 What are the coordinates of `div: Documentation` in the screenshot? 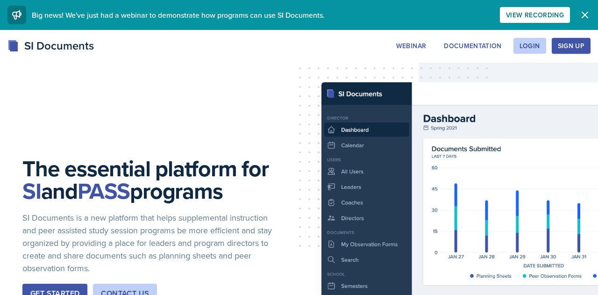 It's located at (473, 46).